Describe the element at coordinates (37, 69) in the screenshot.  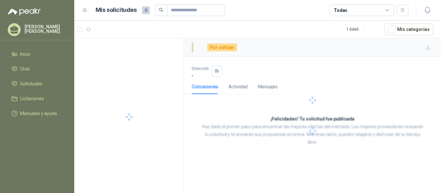
I see `a: Chat` at that location.